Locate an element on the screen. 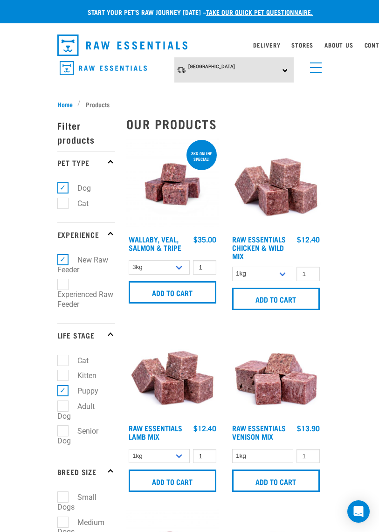  label: Experienced Raw Feeder is located at coordinates (85, 294).